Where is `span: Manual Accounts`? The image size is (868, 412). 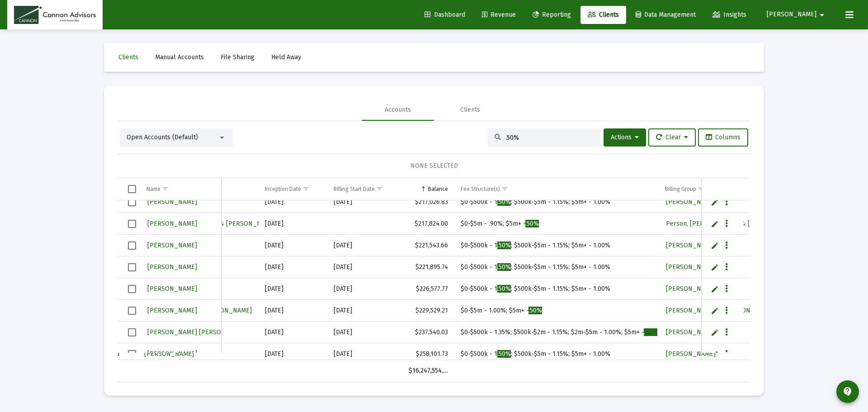 span: Manual Accounts is located at coordinates (179, 57).